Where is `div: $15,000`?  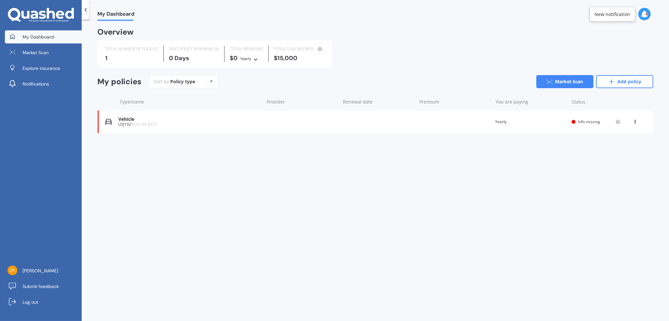
div: $15,000 is located at coordinates (299, 58).